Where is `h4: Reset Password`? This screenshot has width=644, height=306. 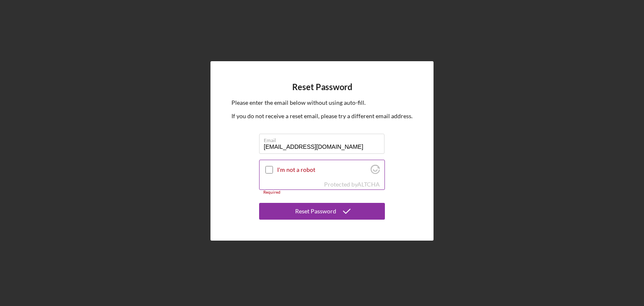
h4: Reset Password is located at coordinates (322, 87).